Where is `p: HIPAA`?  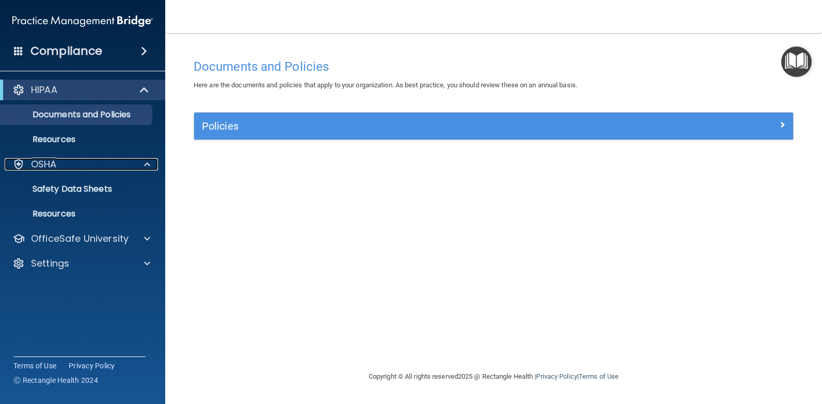 p: HIPAA is located at coordinates (44, 90).